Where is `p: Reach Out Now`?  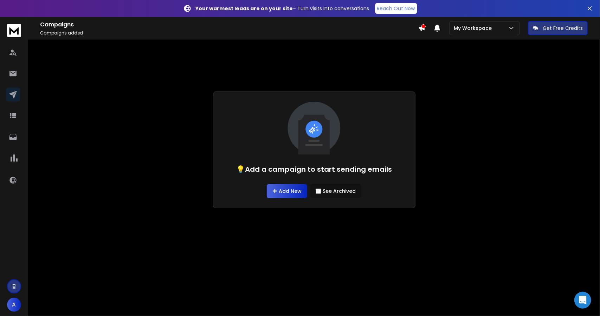 p: Reach Out Now is located at coordinates (396, 8).